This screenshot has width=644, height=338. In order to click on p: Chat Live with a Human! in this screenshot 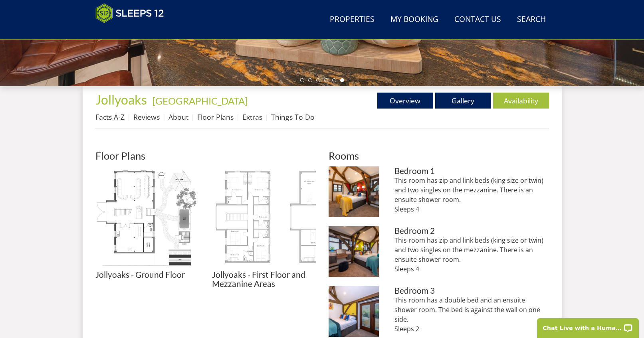, I will do `click(51, 15)`.